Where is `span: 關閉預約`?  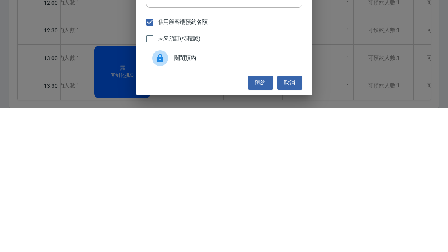 span: 關閉預約 is located at coordinates (235, 202).